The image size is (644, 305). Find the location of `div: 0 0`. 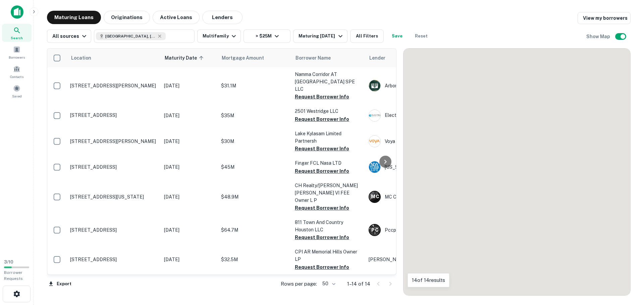

div: 0 0 is located at coordinates (517, 172).